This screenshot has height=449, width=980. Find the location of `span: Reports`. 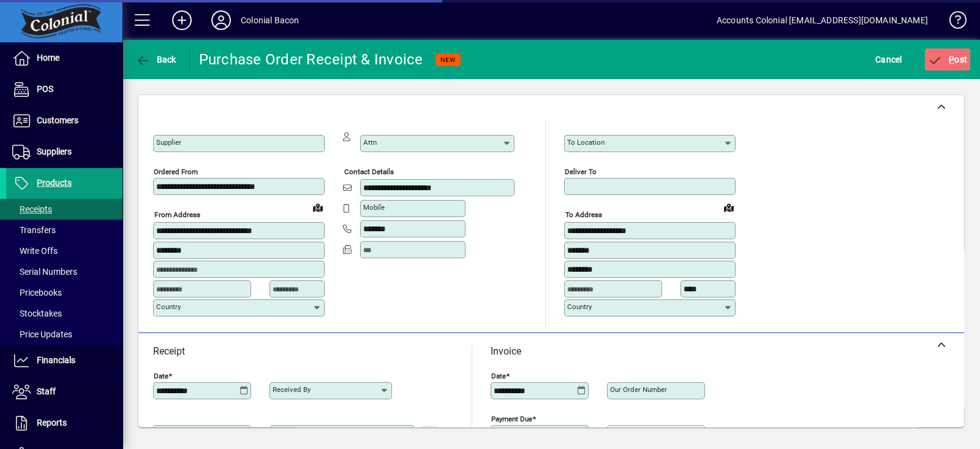

span: Reports is located at coordinates (52, 423).